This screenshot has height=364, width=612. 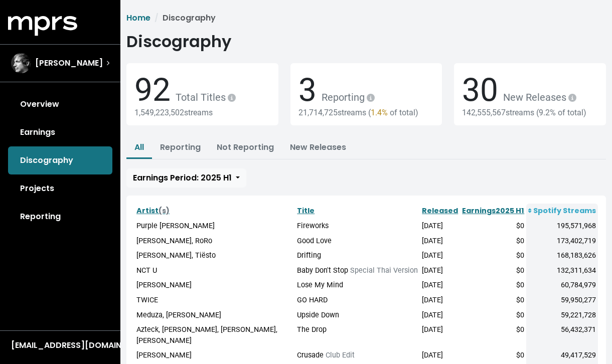 I want to click on td: 56,432,371, so click(x=562, y=335).